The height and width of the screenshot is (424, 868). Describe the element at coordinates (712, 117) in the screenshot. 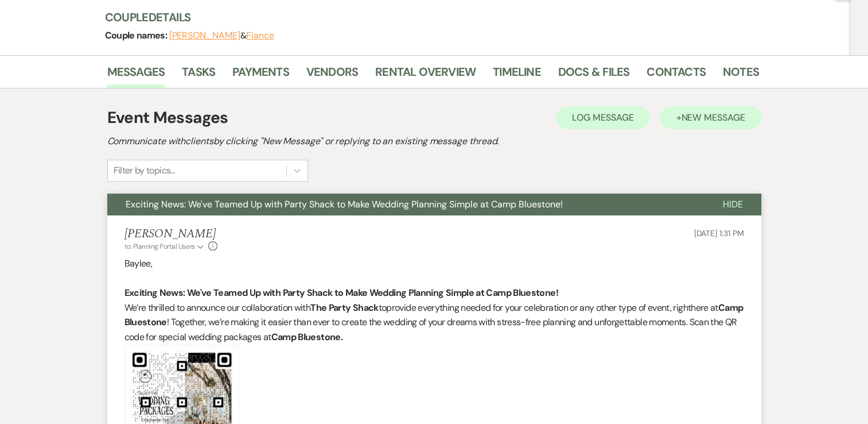

I see `span: New Message` at that location.